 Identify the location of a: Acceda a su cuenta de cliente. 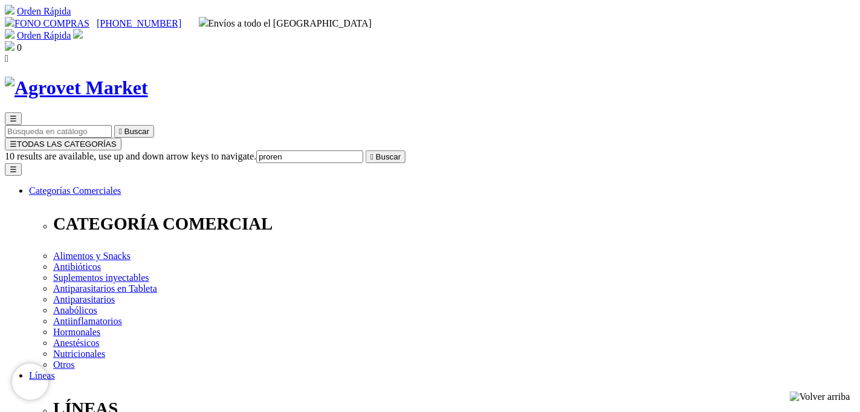
(78, 35).